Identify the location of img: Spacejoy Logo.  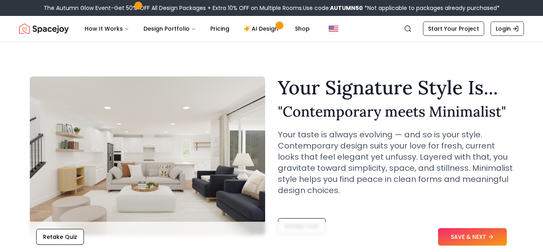
(44, 29).